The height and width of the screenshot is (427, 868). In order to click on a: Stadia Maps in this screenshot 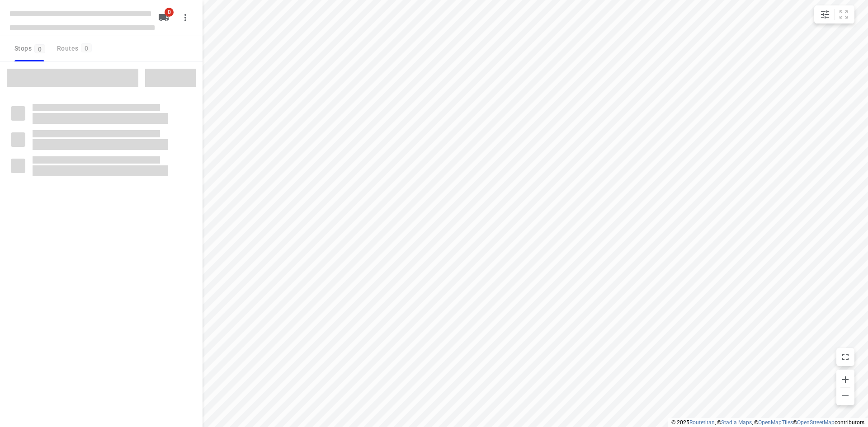, I will do `click(736, 422)`.